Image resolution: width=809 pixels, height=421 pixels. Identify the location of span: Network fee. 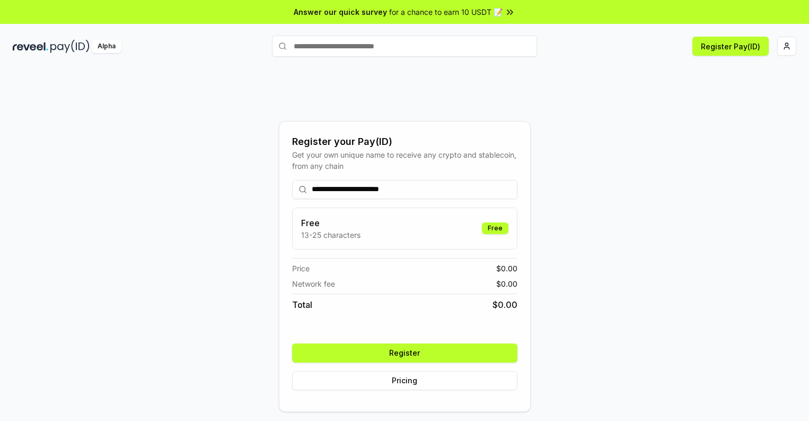
(313, 283).